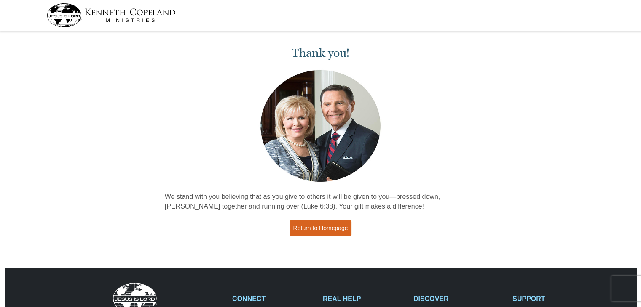  I want to click on img: Kenneth and Gloria, so click(320, 126).